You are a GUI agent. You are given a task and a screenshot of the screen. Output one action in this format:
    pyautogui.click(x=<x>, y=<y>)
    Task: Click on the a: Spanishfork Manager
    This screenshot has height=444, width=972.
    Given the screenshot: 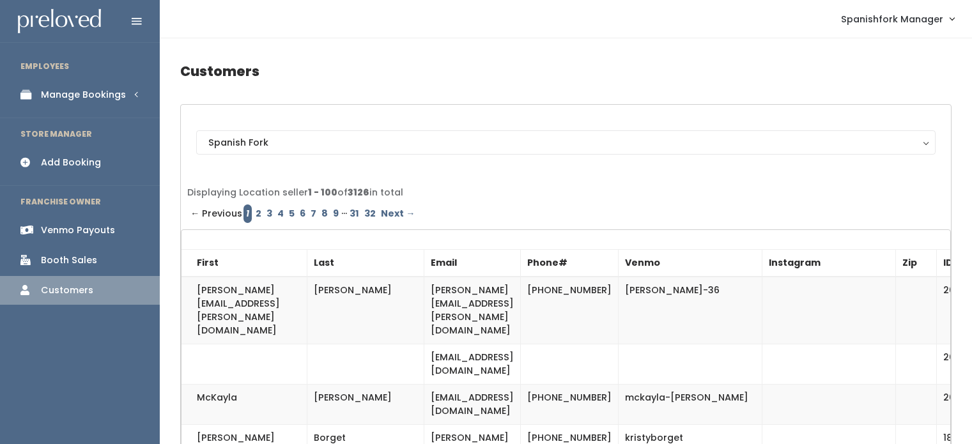 What is the action you would take?
    pyautogui.click(x=897, y=19)
    